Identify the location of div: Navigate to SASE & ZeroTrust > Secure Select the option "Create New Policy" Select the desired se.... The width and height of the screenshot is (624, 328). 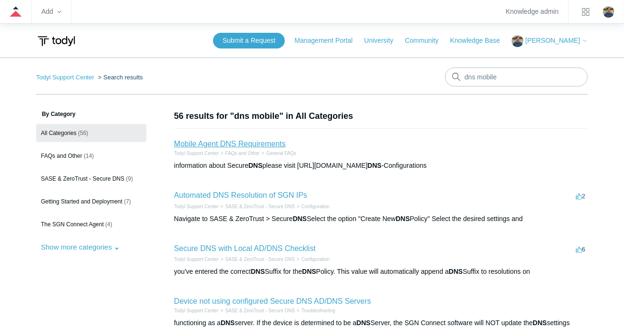
(381, 219).